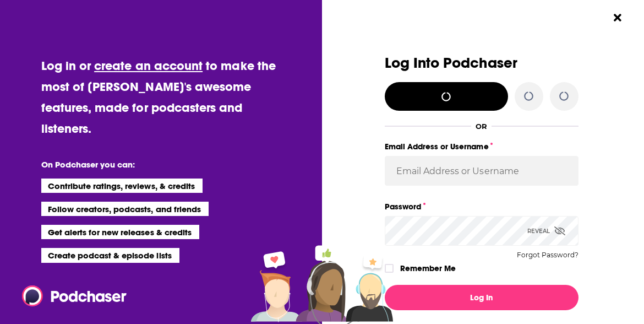  I want to click on img: Podchaser - Follow, Share and Rate Podcasts, so click(74, 296).